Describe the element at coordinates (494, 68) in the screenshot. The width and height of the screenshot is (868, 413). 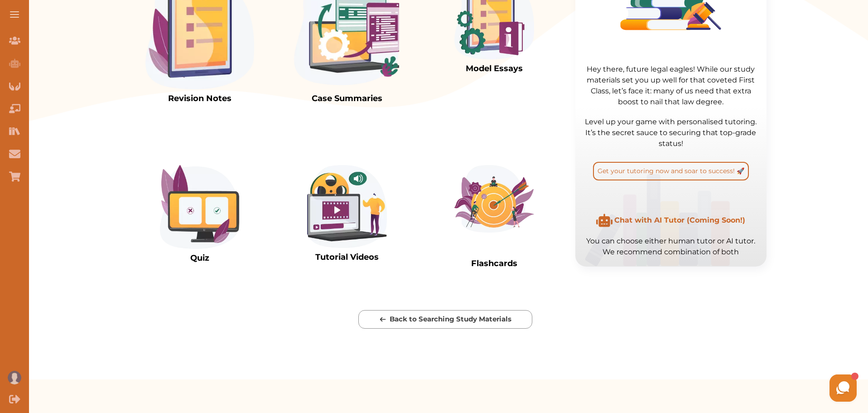
I see `p: Model Essays` at that location.